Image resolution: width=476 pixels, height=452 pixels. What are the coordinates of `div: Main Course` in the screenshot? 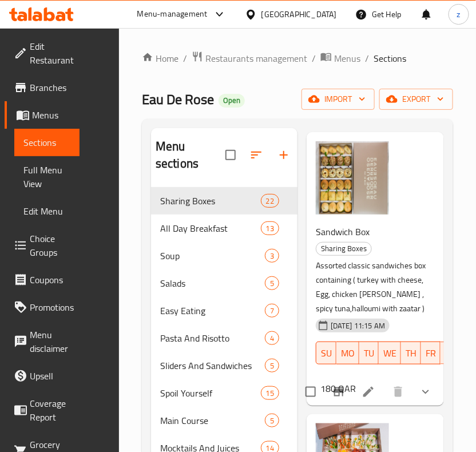 It's located at (212, 420).